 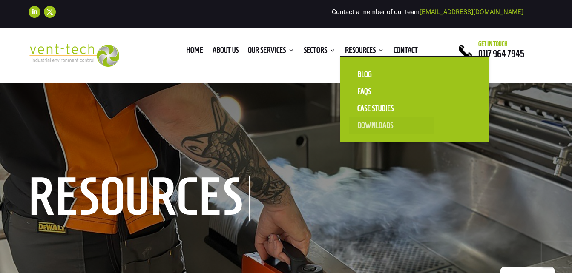 I want to click on a: Downloads, so click(x=391, y=126).